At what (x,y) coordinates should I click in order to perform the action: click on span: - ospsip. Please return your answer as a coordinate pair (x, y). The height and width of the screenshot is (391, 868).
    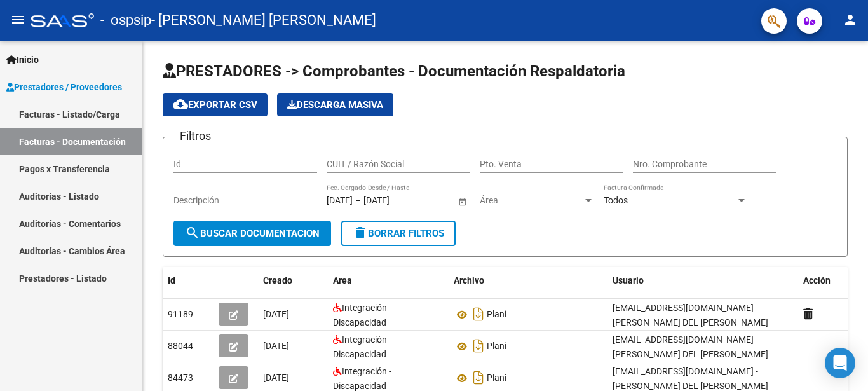
    Looking at the image, I should click on (126, 20).